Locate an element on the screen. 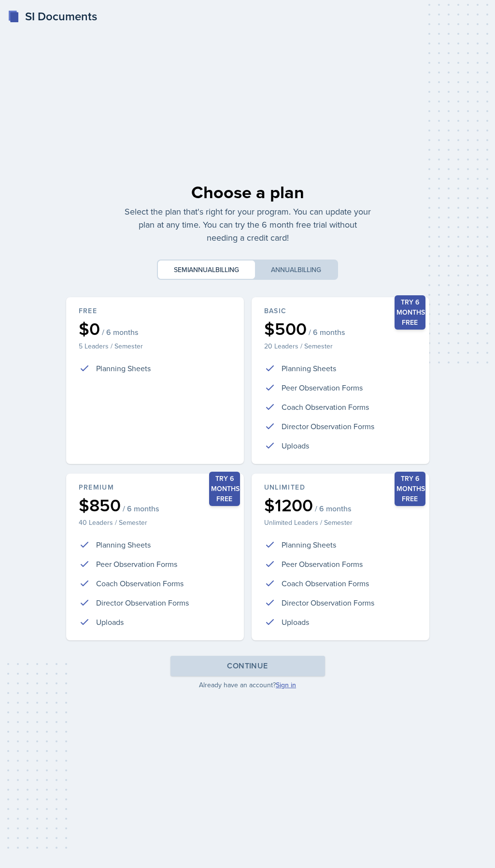 The height and width of the screenshot is (868, 495). div: Premium is located at coordinates (155, 487).